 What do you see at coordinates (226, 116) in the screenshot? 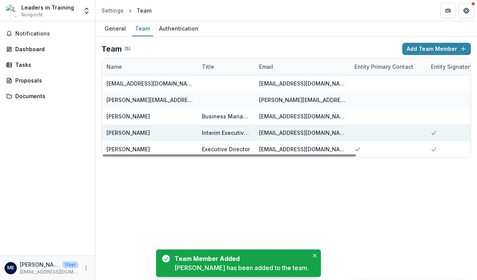
I see `div: Business Manager` at bounding box center [226, 116].